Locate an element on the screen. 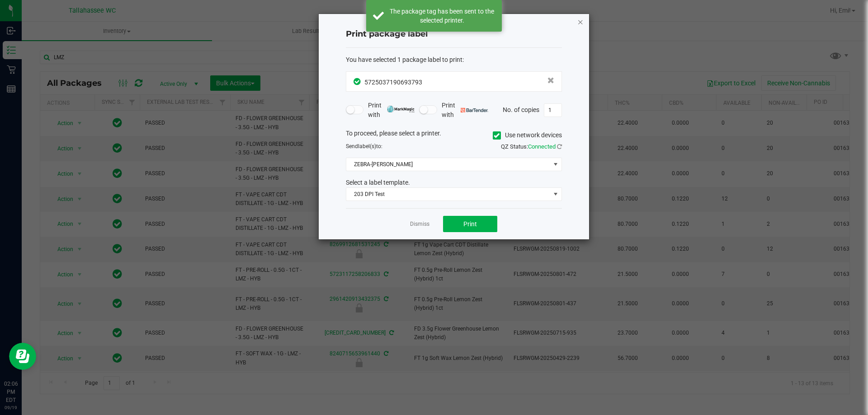  img: bartender.png is located at coordinates (474, 110).